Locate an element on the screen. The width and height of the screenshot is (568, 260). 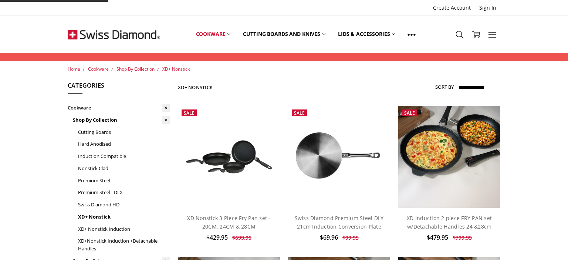
span: $479.95 is located at coordinates (437, 237).